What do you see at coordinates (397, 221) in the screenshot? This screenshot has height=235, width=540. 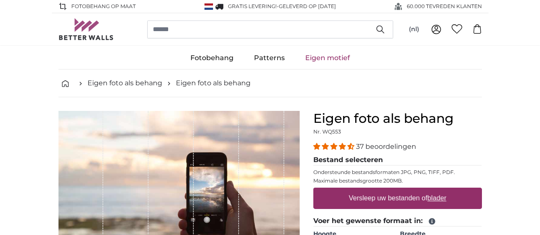 I see `legend: Voer het gewenste formaat in:` at bounding box center [397, 221].